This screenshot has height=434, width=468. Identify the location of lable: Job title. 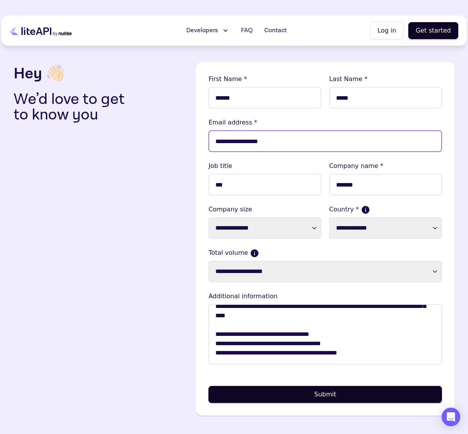
(264, 166).